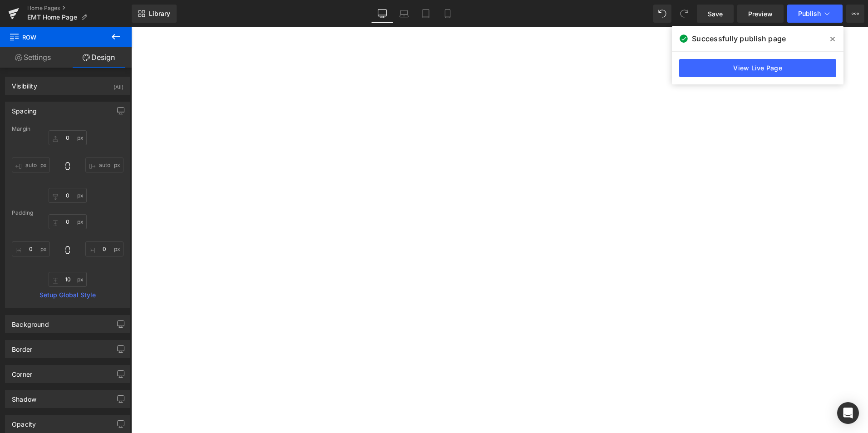 The image size is (868, 433). I want to click on div: Background, so click(31, 322).